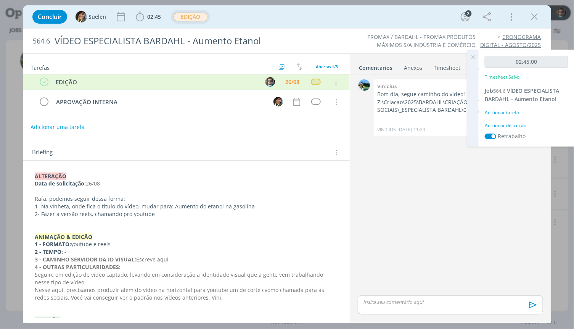 The width and height of the screenshot is (574, 329). What do you see at coordinates (186, 199) in the screenshot?
I see `p: Rafa, podemos seguir dessa forma:` at bounding box center [186, 199].